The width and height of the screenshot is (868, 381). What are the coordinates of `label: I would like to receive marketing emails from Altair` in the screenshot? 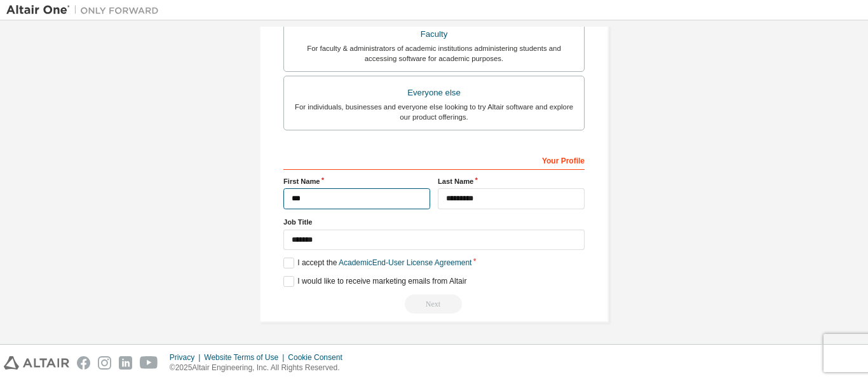 It's located at (374, 281).